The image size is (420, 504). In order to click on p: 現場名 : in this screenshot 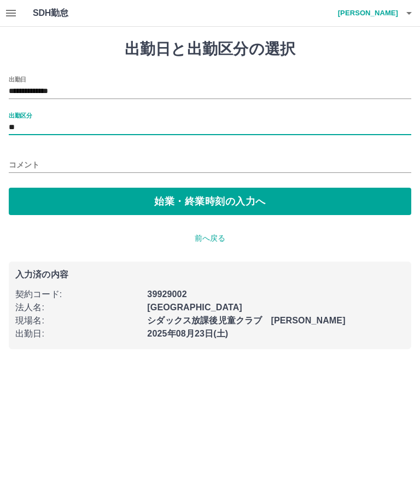, I will do `click(78, 321)`.